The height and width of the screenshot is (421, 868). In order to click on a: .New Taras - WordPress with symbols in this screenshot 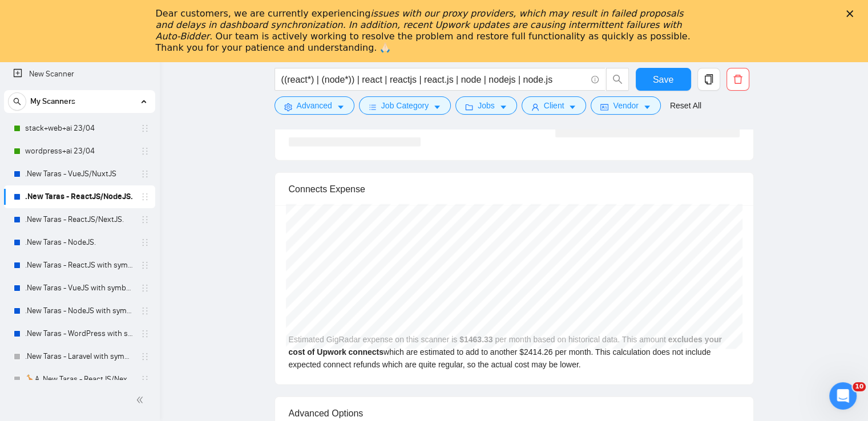, I will do `click(80, 334)`.